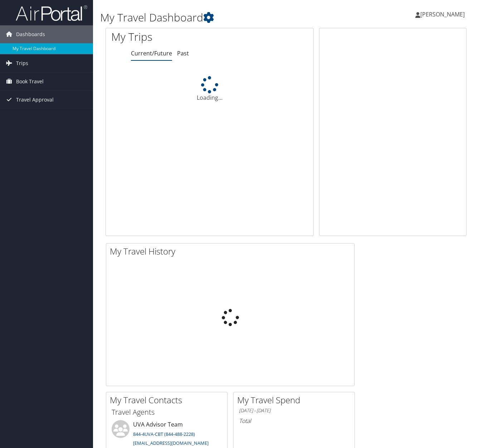  I want to click on span: Dashboards, so click(30, 34).